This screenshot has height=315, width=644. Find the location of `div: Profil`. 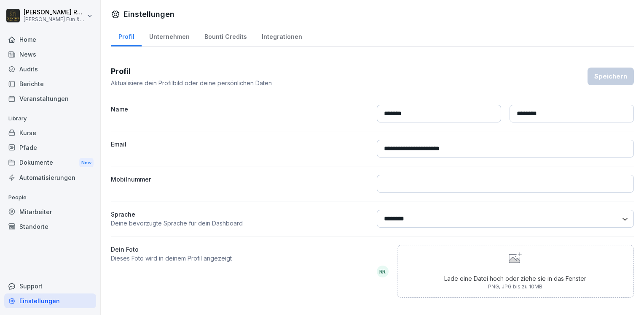

div: Profil is located at coordinates (126, 36).